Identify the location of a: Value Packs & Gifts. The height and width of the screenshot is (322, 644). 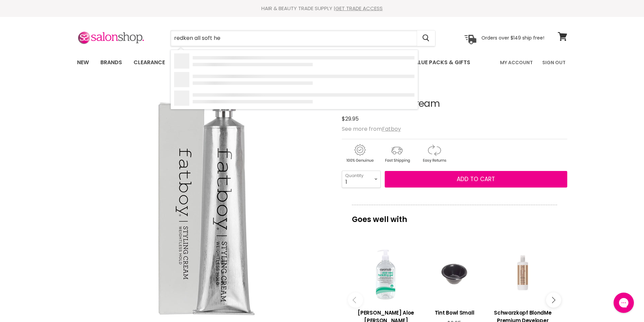
(441, 62).